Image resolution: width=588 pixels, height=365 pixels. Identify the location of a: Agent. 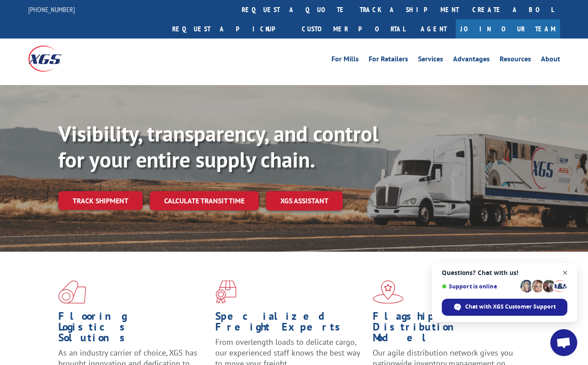
(434, 29).